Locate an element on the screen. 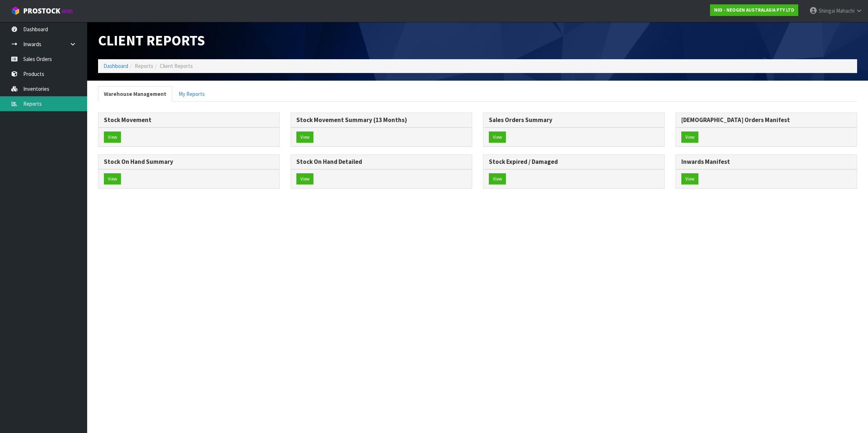 The width and height of the screenshot is (868, 433). span: ProStock is located at coordinates (42, 11).